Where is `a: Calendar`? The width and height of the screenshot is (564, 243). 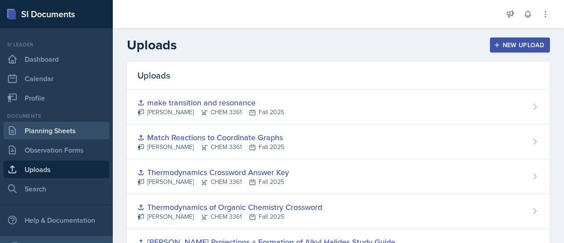 a: Calendar is located at coordinates (56, 78).